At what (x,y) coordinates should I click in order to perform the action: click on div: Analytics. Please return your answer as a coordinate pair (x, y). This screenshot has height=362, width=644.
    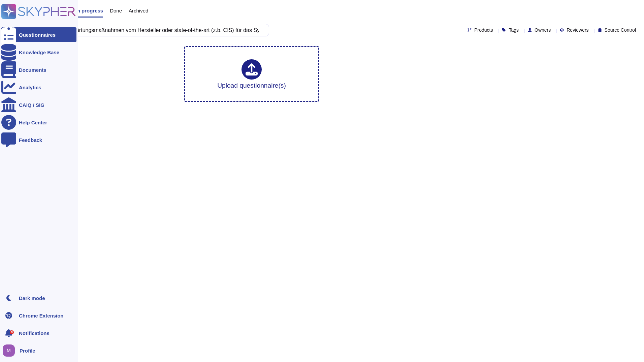
    Looking at the image, I should click on (30, 87).